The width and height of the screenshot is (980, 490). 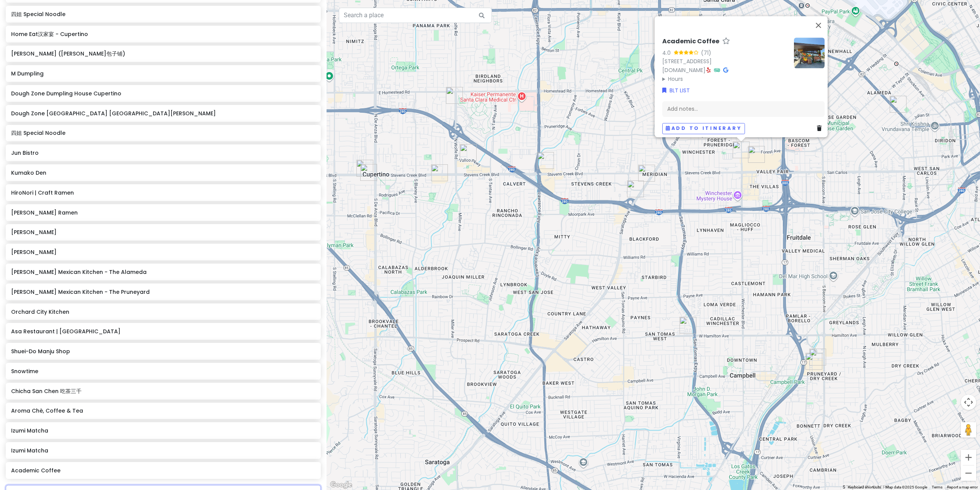 I want to click on h6: Snowtime, so click(x=163, y=371).